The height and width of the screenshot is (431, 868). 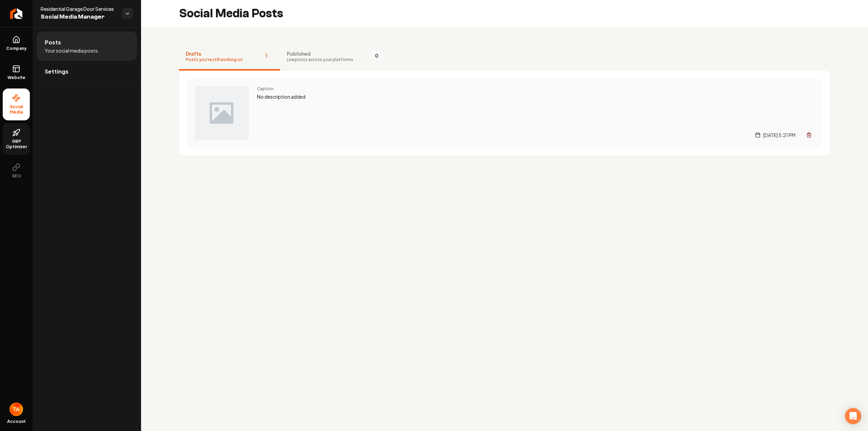 What do you see at coordinates (214, 60) in the screenshot?
I see `span: Posts you're still working on` at bounding box center [214, 60].